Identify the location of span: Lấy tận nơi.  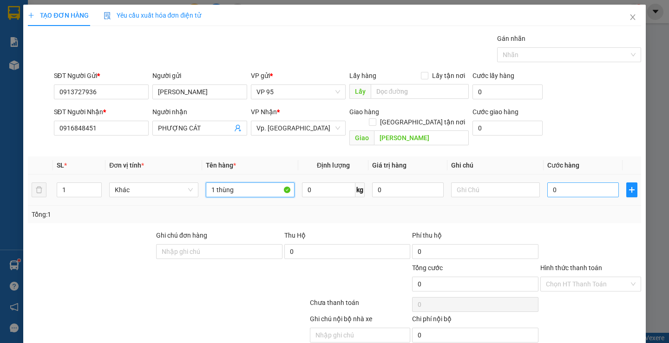
(448, 76).